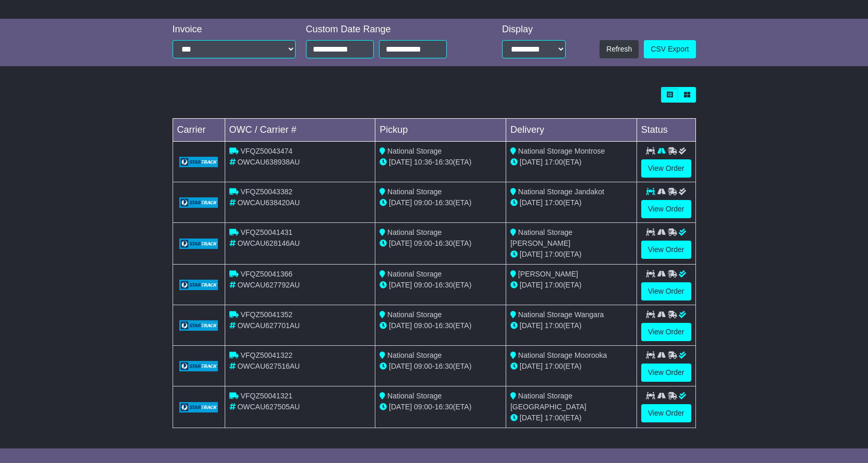  Describe the element at coordinates (268, 367) in the screenshot. I see `span: OWCAU627516AU` at that location.